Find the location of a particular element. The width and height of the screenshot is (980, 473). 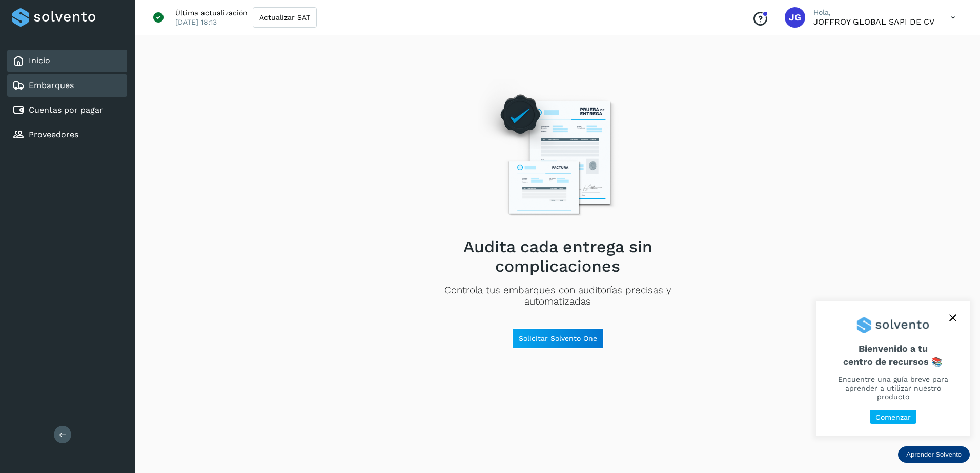

img: Empty state image is located at coordinates (558, 154).